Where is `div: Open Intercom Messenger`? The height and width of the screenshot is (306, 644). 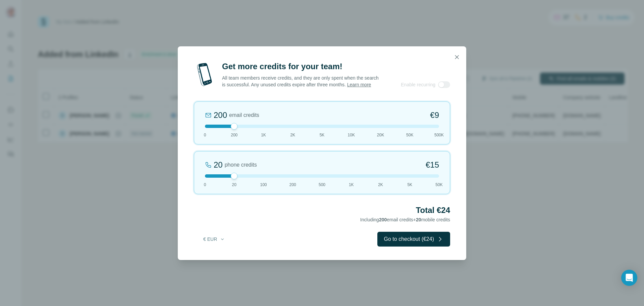 div: Open Intercom Messenger is located at coordinates (629, 278).